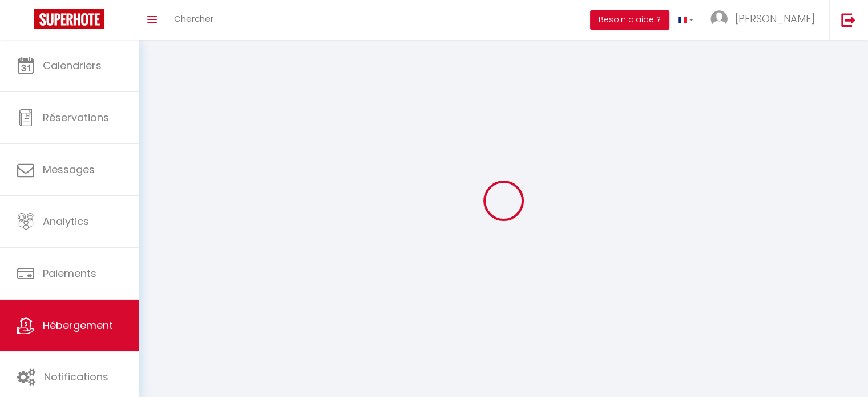  Describe the element at coordinates (69, 19) in the screenshot. I see `img: Super Booking` at that location.